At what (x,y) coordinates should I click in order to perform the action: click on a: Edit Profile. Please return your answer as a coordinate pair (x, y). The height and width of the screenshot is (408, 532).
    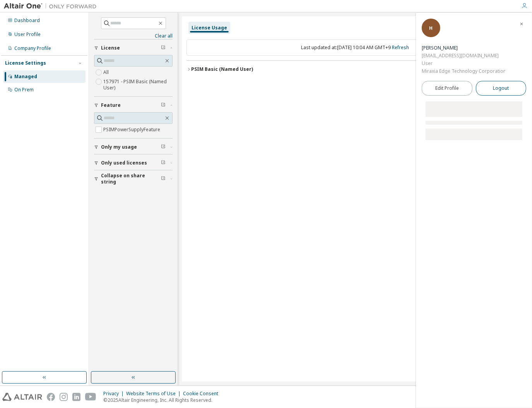
    Looking at the image, I should click on (447, 89).